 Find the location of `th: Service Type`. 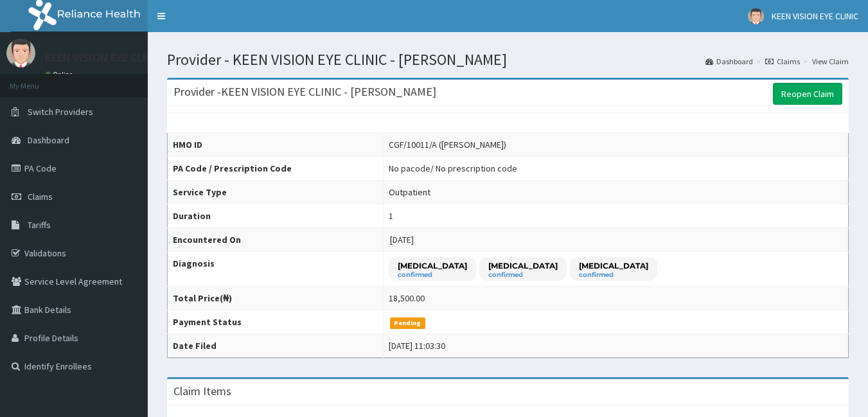

th: Service Type is located at coordinates (276, 193).